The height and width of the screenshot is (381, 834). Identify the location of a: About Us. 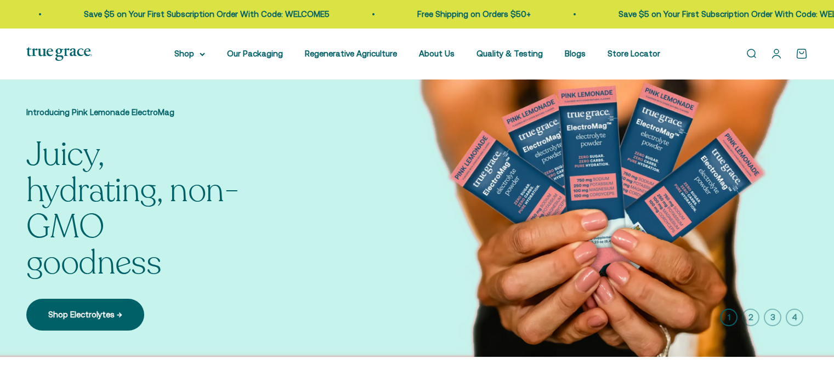
(436, 53).